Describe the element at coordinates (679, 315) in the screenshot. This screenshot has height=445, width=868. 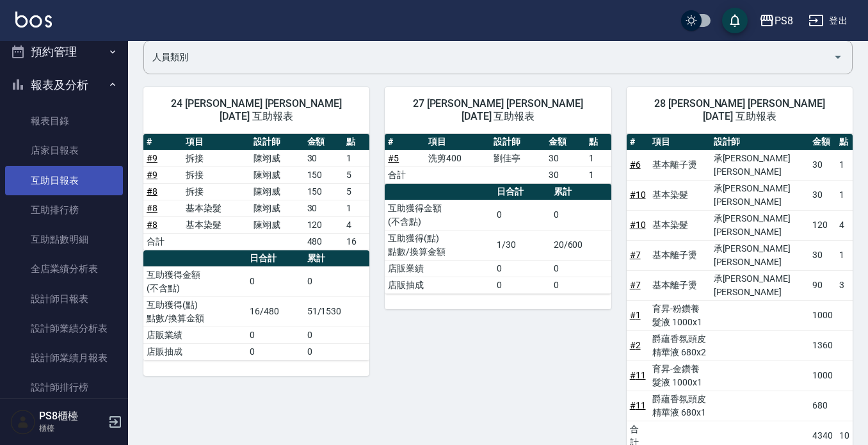
I see `td: 育昇-粉鑽養髮液 1000x1` at that location.